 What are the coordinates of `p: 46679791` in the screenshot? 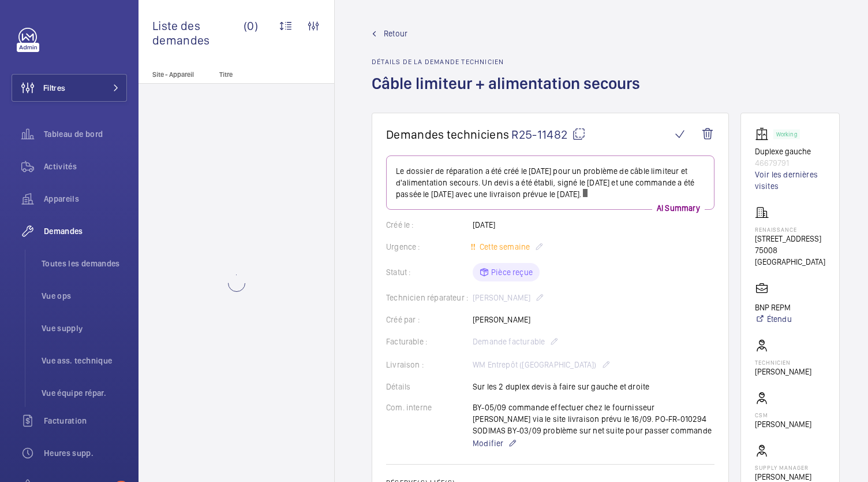 It's located at (791, 163).